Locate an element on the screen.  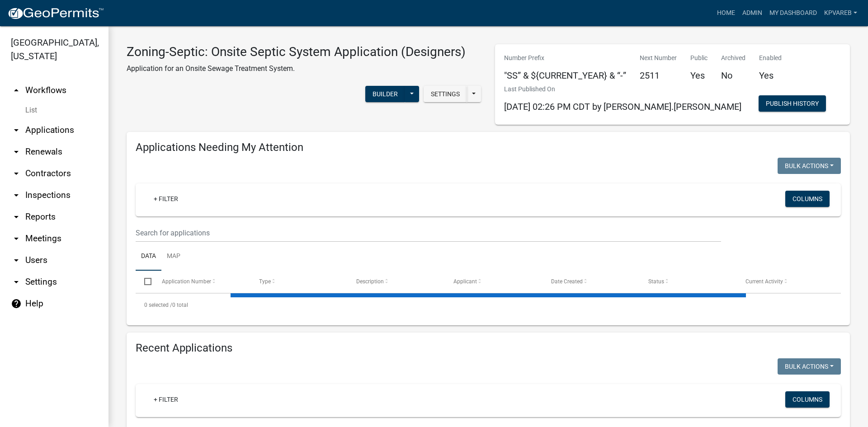
button: Settings is located at coordinates (445, 94).